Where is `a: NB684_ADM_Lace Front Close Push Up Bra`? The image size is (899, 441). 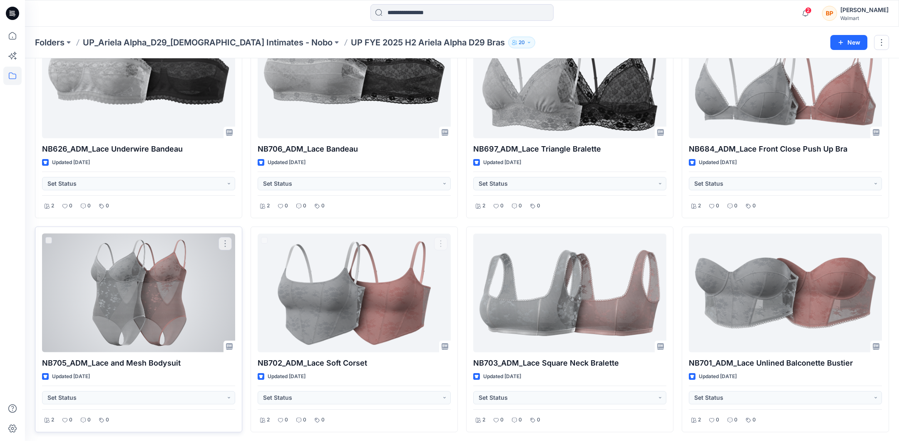
a: NB684_ADM_Lace Front Close Push Up Bra is located at coordinates (785, 79).